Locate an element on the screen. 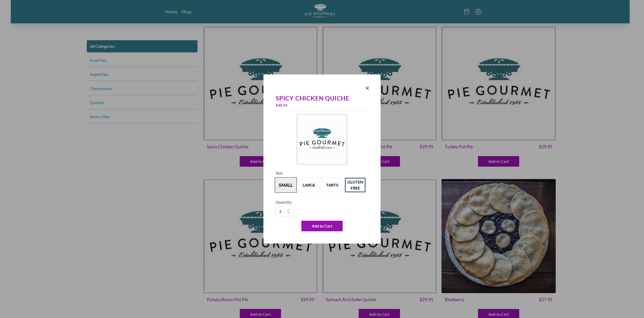 The width and height of the screenshot is (644, 318). span: Add to Cart is located at coordinates (322, 226).